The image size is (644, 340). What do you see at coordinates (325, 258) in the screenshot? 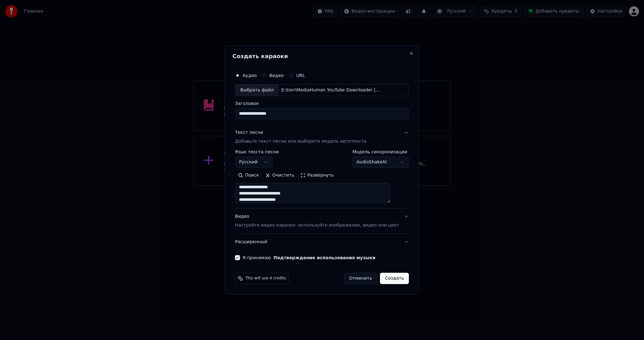
I see `button: Я принимаю` at bounding box center [325, 258].